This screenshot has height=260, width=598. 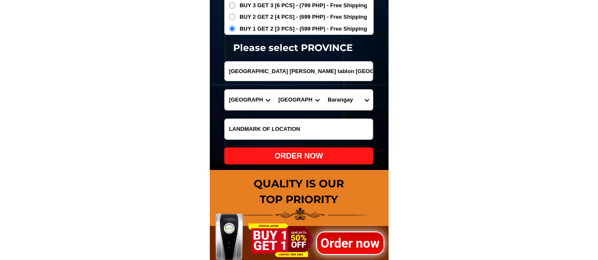 I want to click on h1: Order now, so click(x=350, y=243).